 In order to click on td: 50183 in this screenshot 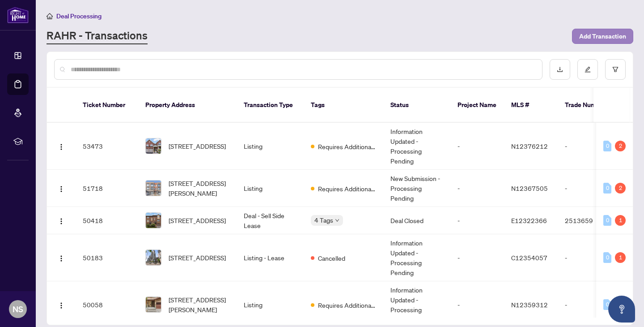, I will do `click(107, 257)`.